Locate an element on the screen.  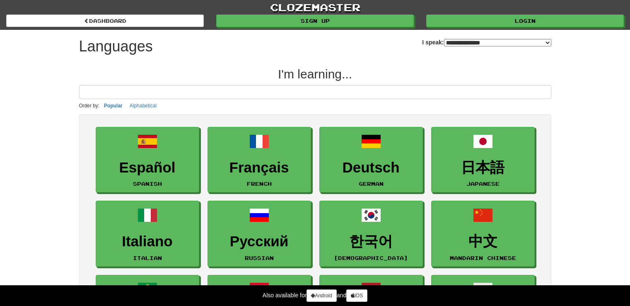
small: Order by: is located at coordinates (89, 106).